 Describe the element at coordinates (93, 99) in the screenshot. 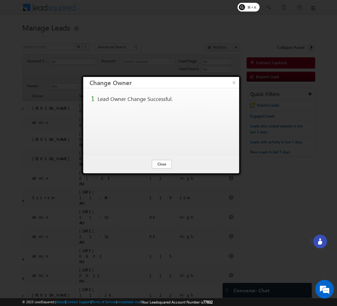

I see `td: 1` at that location.